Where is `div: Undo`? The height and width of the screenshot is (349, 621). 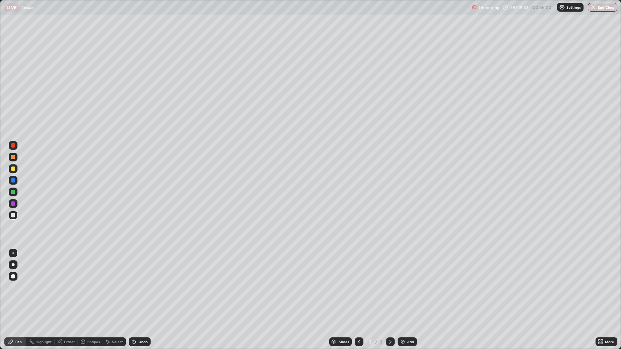 div: Undo is located at coordinates (143, 342).